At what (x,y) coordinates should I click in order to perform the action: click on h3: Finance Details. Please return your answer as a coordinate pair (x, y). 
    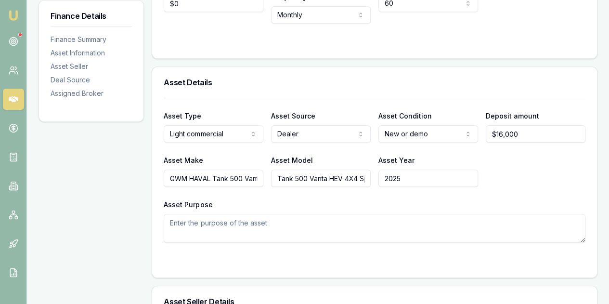
    Looking at the image, I should click on (91, 16).